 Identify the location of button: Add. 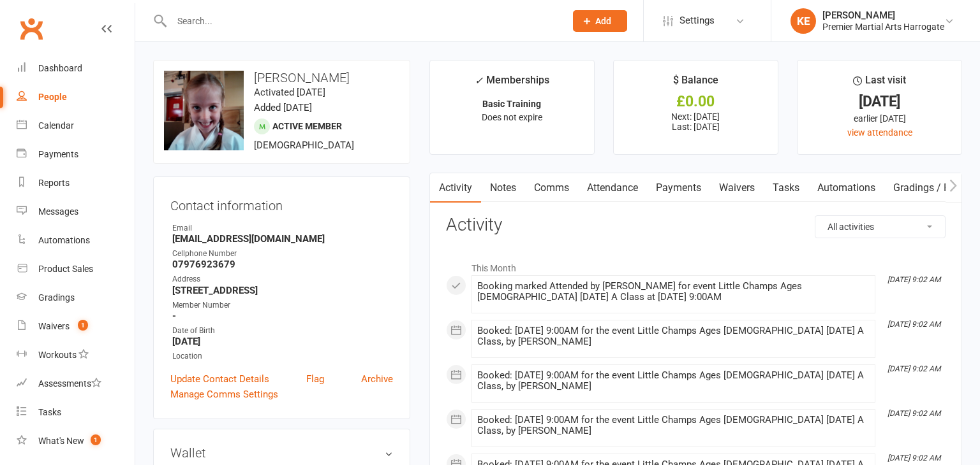
(599, 21).